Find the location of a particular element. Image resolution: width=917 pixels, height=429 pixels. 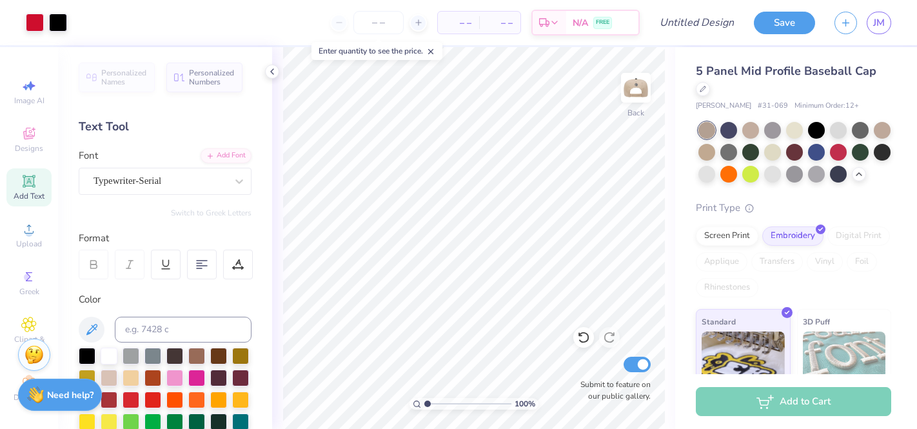

a: JM is located at coordinates (879, 23).